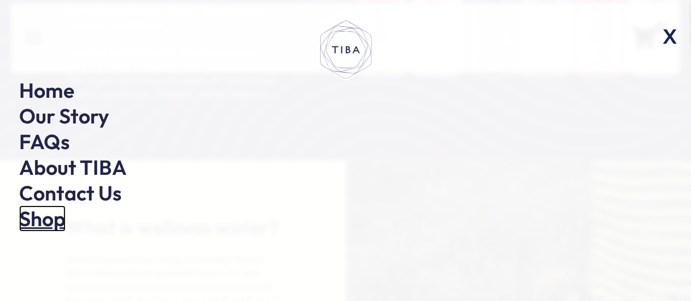 The height and width of the screenshot is (301, 691). Describe the element at coordinates (42, 219) in the screenshot. I see `a: Shop` at that location.